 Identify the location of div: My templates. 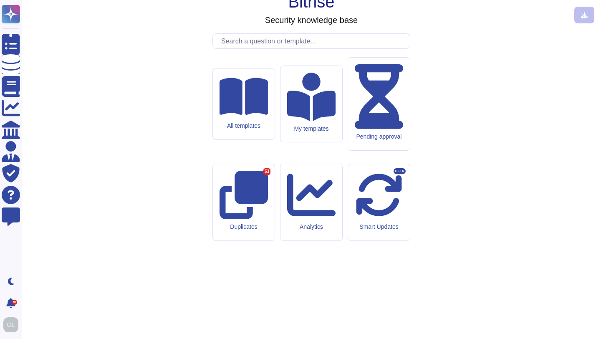
(311, 129).